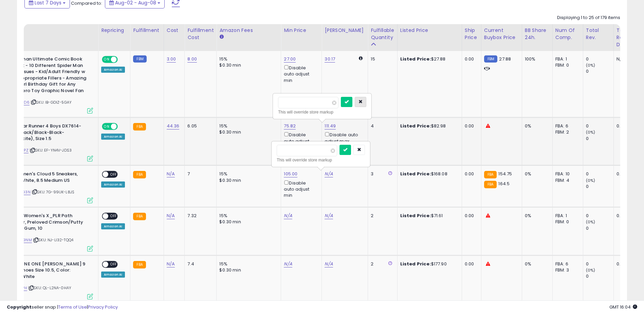 This screenshot has width=644, height=314. Describe the element at coordinates (567, 270) in the screenshot. I see `div: FBM: 3` at that location.